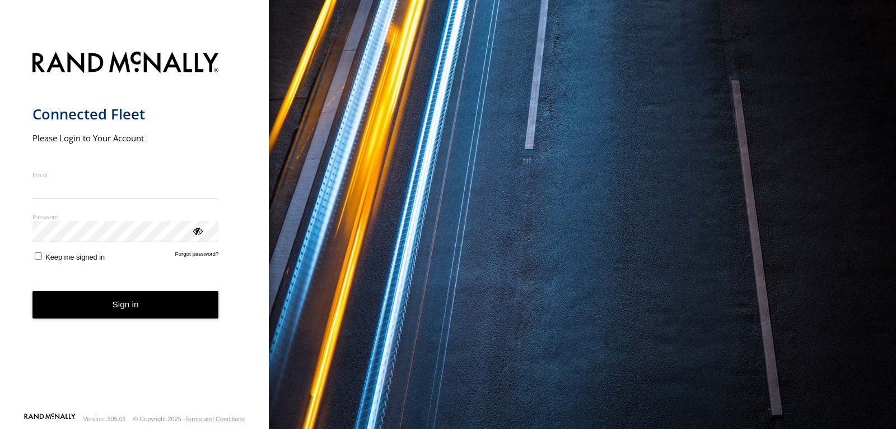  What do you see at coordinates (105, 418) in the screenshot?
I see `div: Version: 305.01` at bounding box center [105, 418].